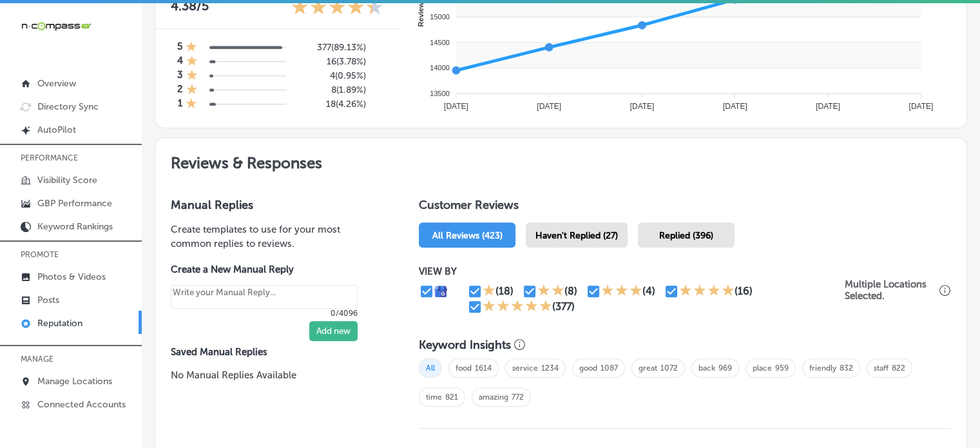 The height and width of the screenshot is (448, 980). What do you see at coordinates (561, 160) in the screenshot?
I see `h2: Reviews & Responses` at bounding box center [561, 160].